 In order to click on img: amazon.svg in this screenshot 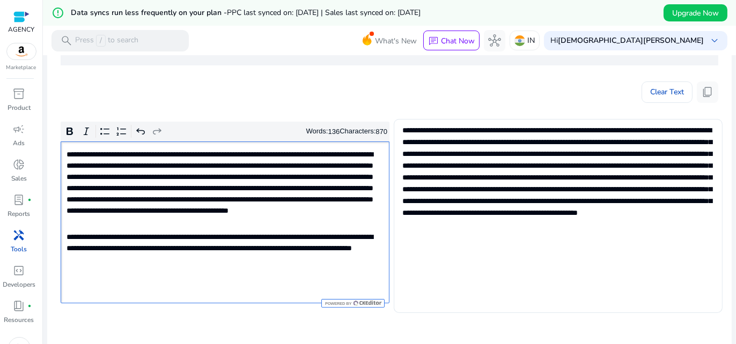, I will do `click(21, 51)`.